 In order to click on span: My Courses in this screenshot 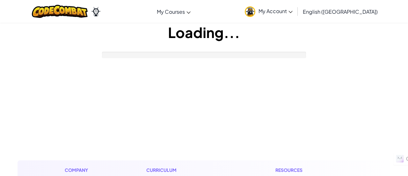, I will do `click(171, 11)`.